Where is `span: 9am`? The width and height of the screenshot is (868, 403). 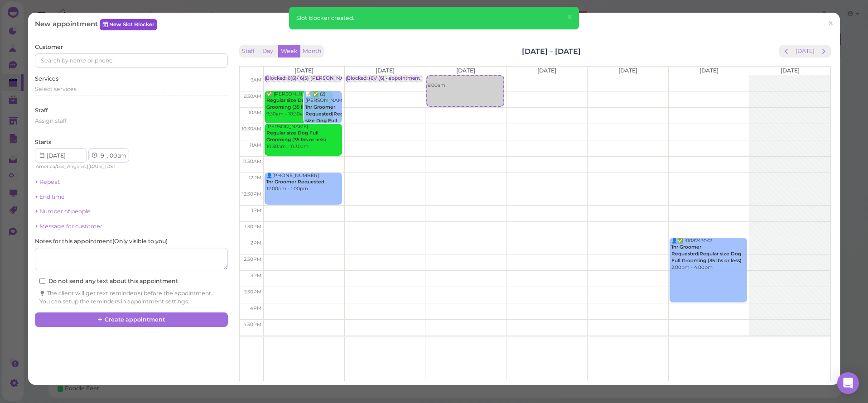
span: 9am is located at coordinates (256, 80).